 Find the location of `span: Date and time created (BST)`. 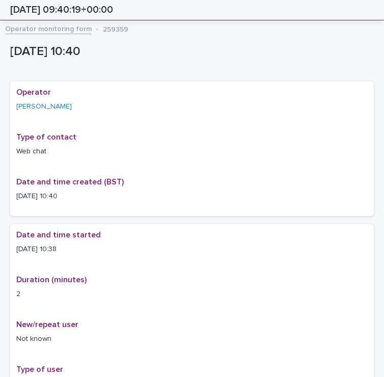

span: Date and time created (BST) is located at coordinates (70, 182).